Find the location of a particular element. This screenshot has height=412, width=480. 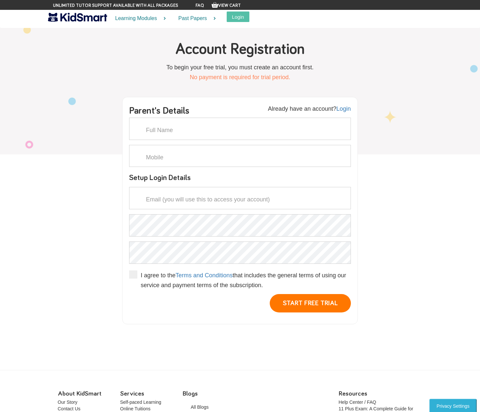

h3: Parent's Details is located at coordinates (159, 114).